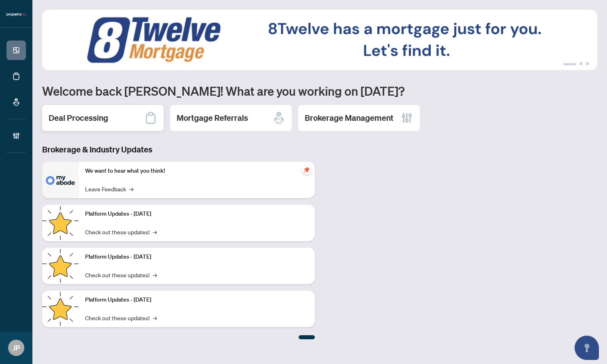  Describe the element at coordinates (78, 118) in the screenshot. I see `h2: Deal Processing` at that location.